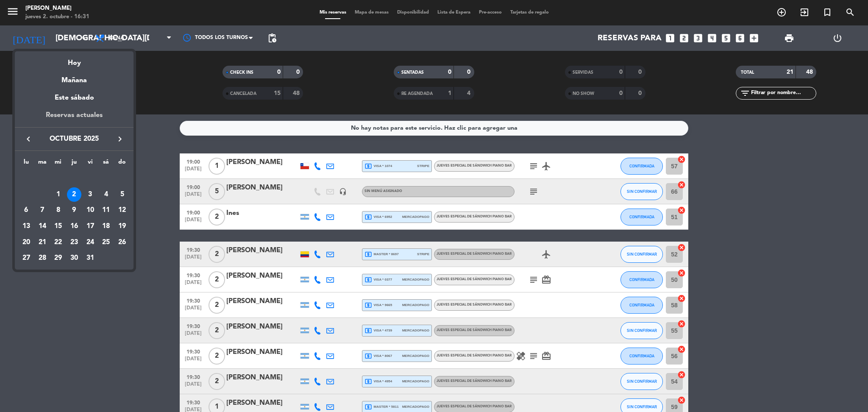 Image resolution: width=868 pixels, height=412 pixels. I want to click on td: 24 de octubre de 2025, so click(90, 242).